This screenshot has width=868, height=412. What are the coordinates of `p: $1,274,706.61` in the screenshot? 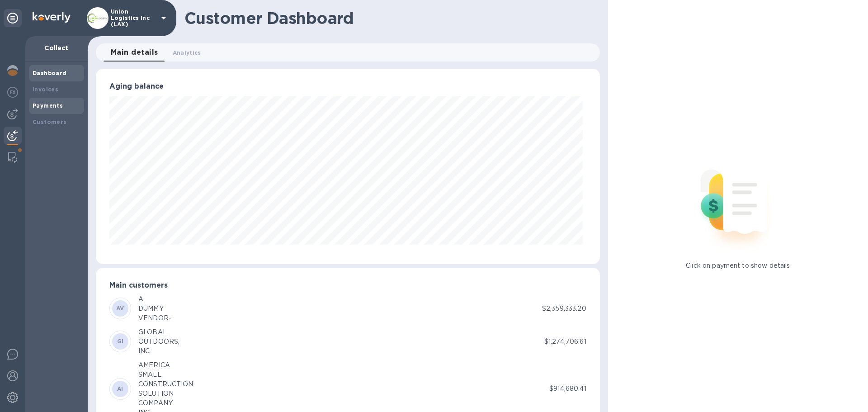 It's located at (565, 342).